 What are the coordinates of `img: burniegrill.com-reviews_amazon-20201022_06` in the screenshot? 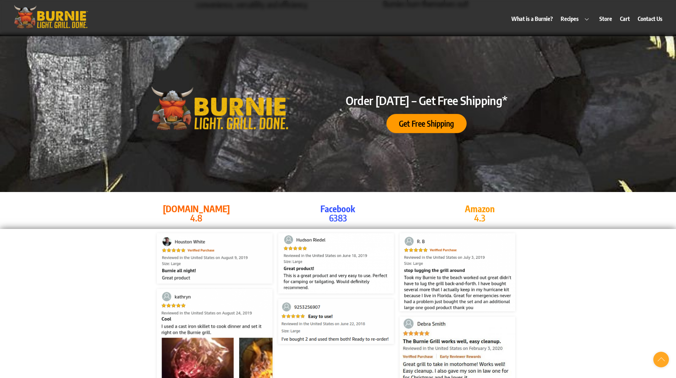 It's located at (215, 258).